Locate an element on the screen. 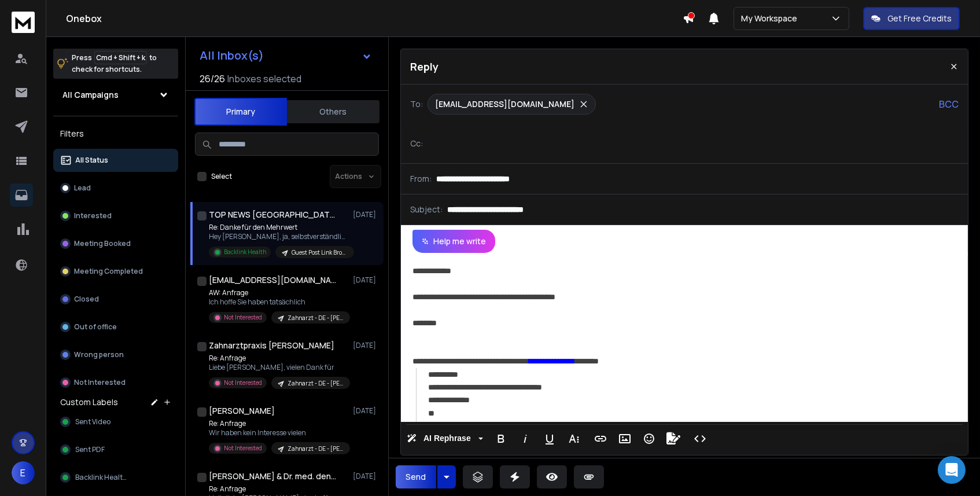  button: Backlink Health is located at coordinates (115, 478).